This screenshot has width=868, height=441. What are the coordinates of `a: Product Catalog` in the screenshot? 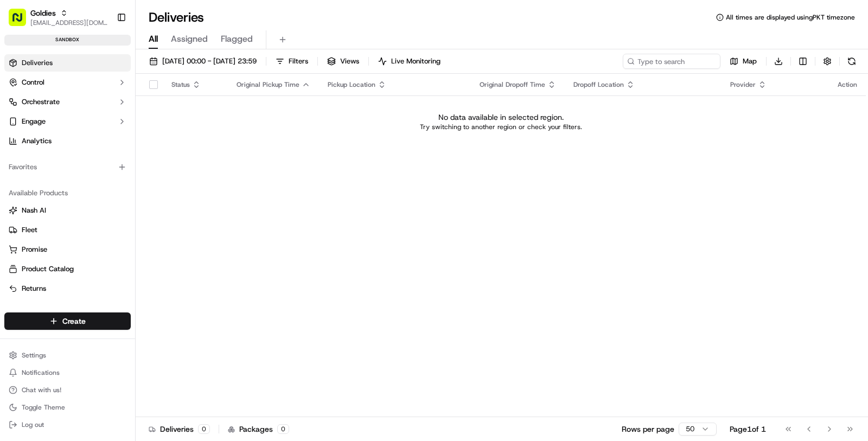 It's located at (67, 269).